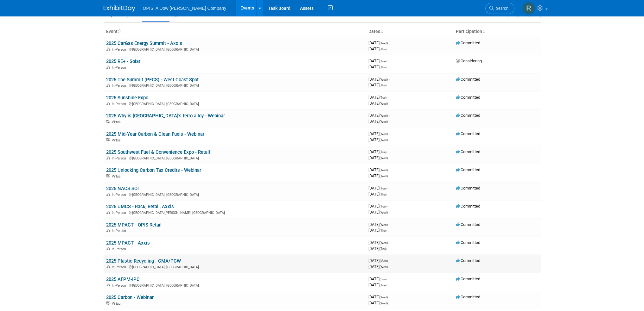  I want to click on span: Search, so click(501, 8).